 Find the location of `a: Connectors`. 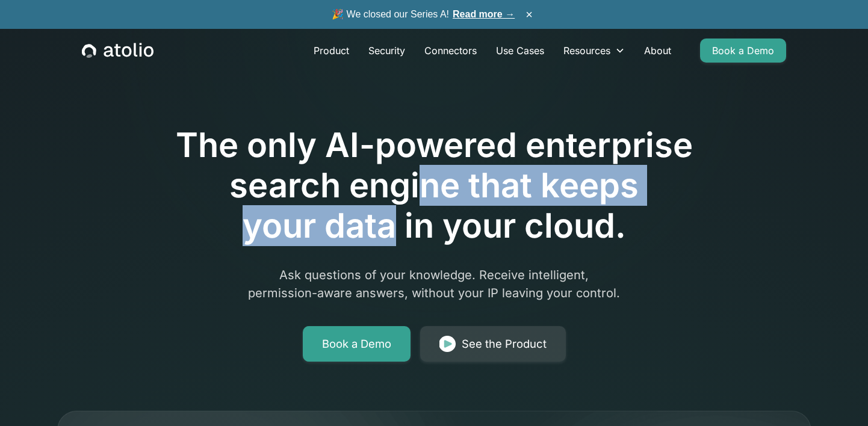

a: Connectors is located at coordinates (450, 51).